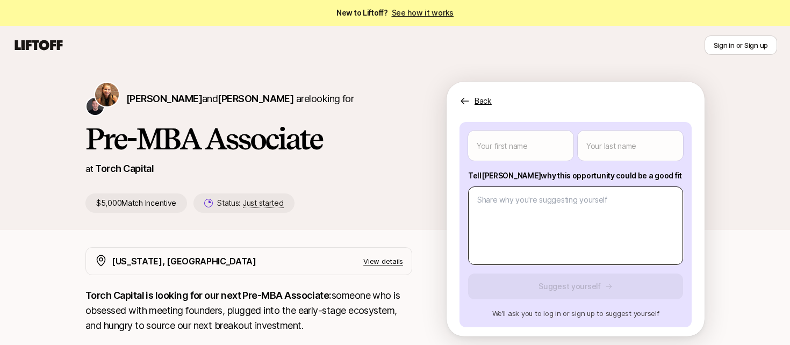  Describe the element at coordinates (740, 45) in the screenshot. I see `button: Sign in or Sign up` at that location.